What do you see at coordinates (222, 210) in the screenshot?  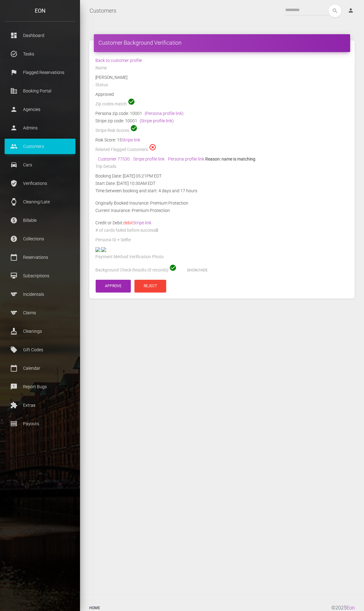 I see `div: Current Insurance: Premium Protection` at bounding box center [222, 210].